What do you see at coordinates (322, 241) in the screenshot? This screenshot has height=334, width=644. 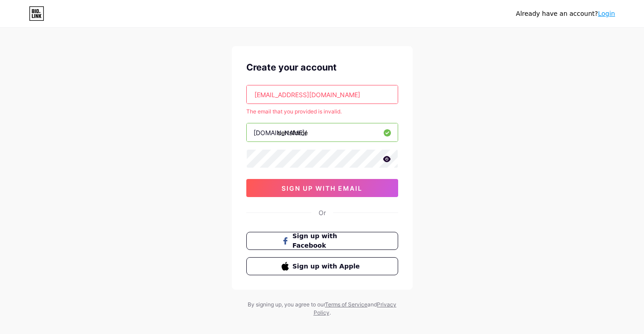 I see `a: Sign up with Facebook` at bounding box center [322, 241].